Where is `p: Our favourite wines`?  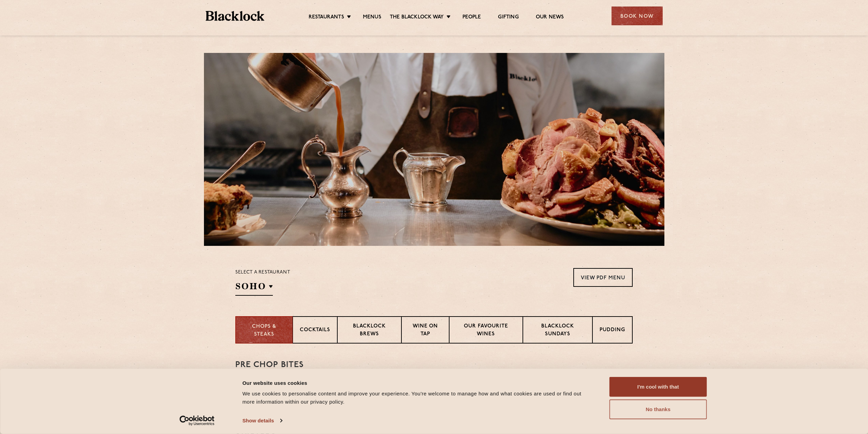
p: Our favourite wines is located at coordinates (486, 330).